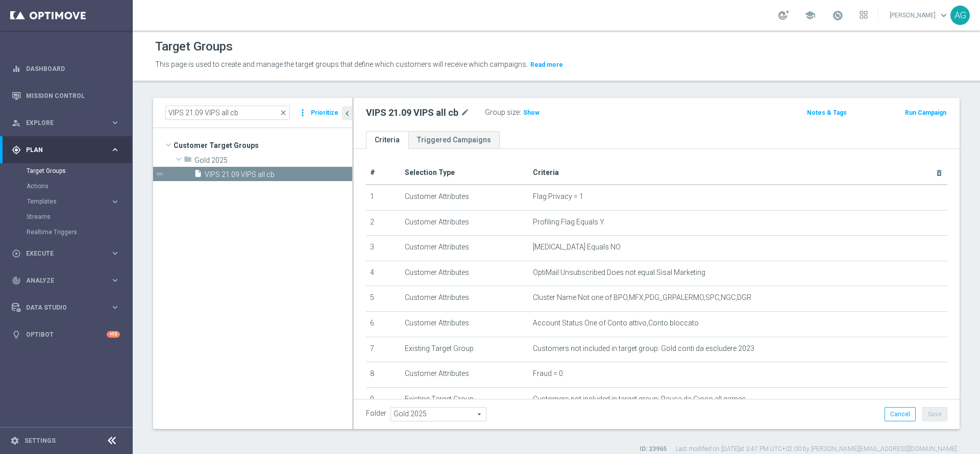  Describe the element at coordinates (16, 253) in the screenshot. I see `i: play_circle_outline` at that location.